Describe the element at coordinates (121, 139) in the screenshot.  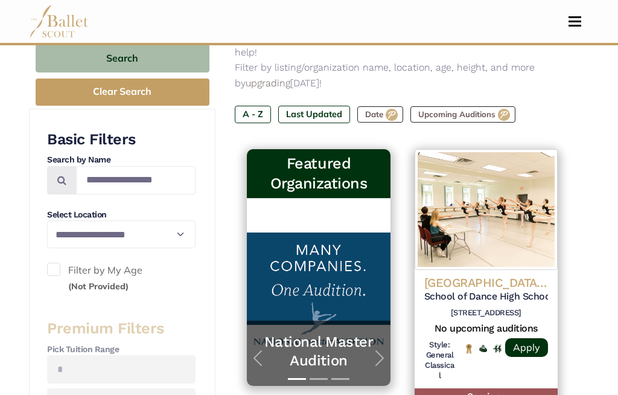
I see `h3: Basic Filters` at that location.